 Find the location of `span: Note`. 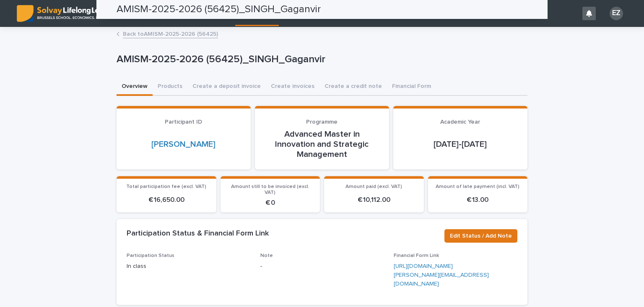

span: Note is located at coordinates (267, 256).